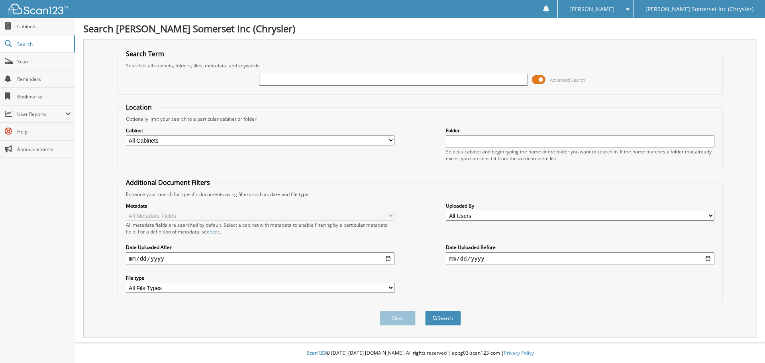 This screenshot has width=765, height=363. What do you see at coordinates (168, 182) in the screenshot?
I see `legend: Additional Document Filters` at bounding box center [168, 182].